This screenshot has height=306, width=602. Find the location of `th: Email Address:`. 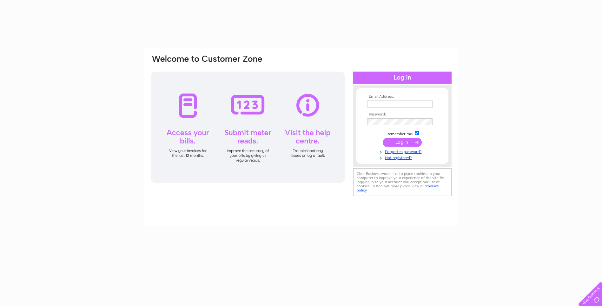

th: Email Address: is located at coordinates (403, 97).